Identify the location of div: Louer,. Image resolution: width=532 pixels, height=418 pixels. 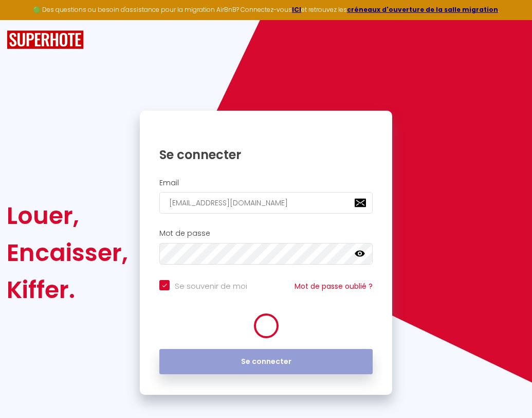
(68, 216).